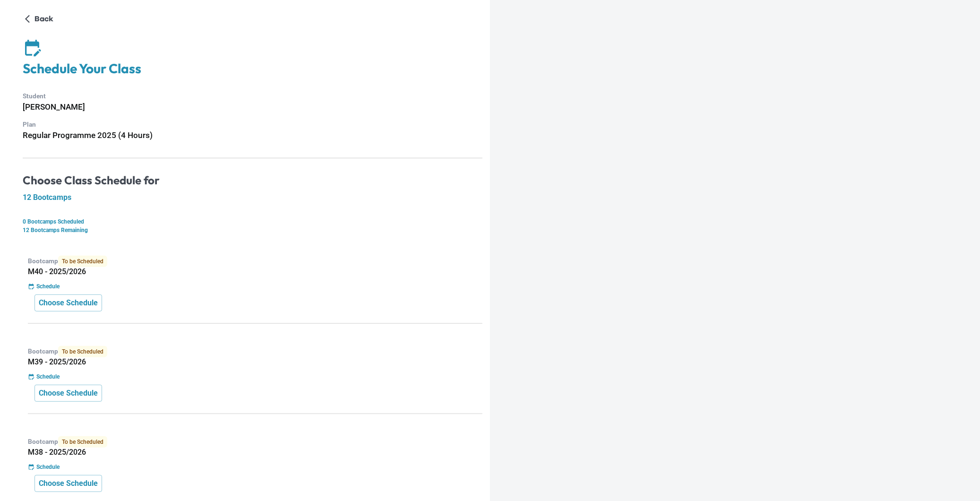  What do you see at coordinates (255, 452) in the screenshot?
I see `h5: M38 - 2025/2026` at bounding box center [255, 452].